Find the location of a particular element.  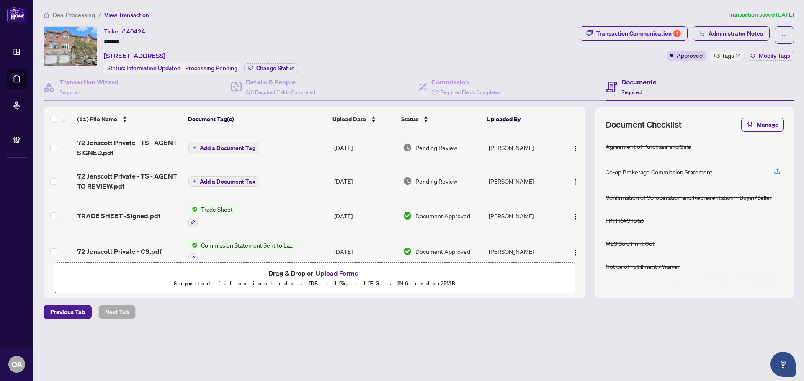

th: Upload Date is located at coordinates (363, 119).